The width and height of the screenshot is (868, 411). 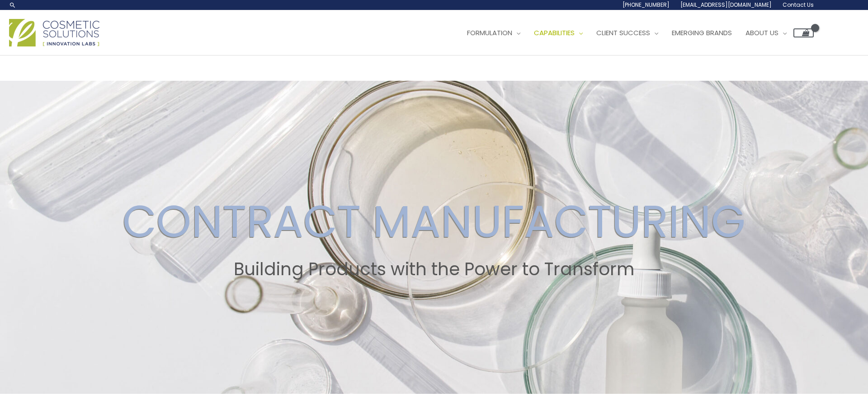 I want to click on span: Formulation, so click(x=489, y=32).